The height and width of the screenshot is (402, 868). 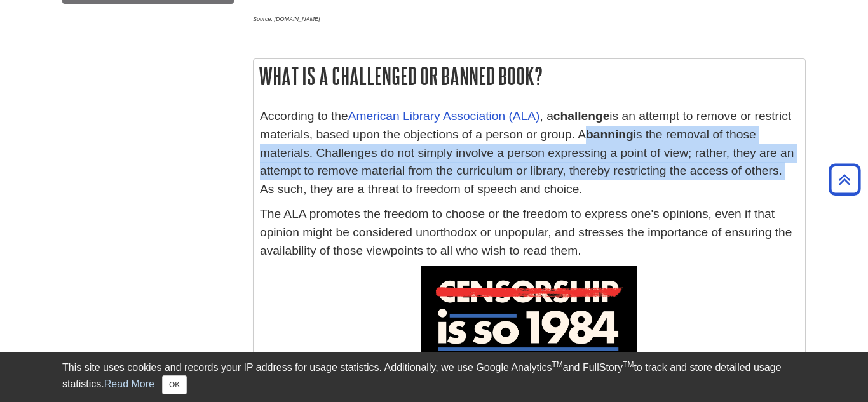 I want to click on button: Close, so click(x=174, y=385).